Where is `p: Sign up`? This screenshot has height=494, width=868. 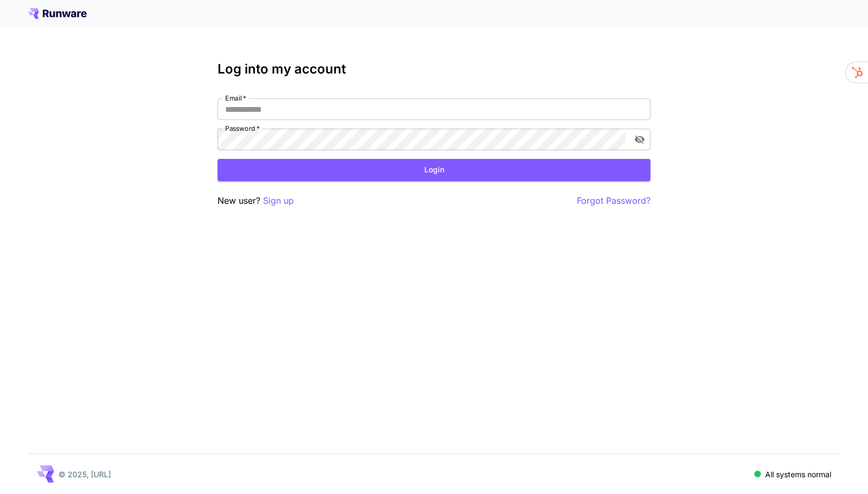 p: Sign up is located at coordinates (278, 201).